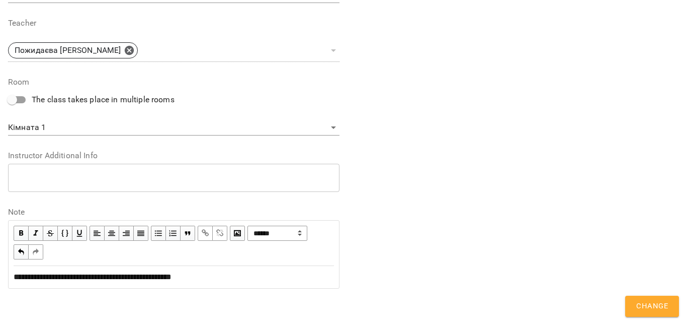 This screenshot has width=687, height=325. I want to click on button: Change, so click(652, 306).